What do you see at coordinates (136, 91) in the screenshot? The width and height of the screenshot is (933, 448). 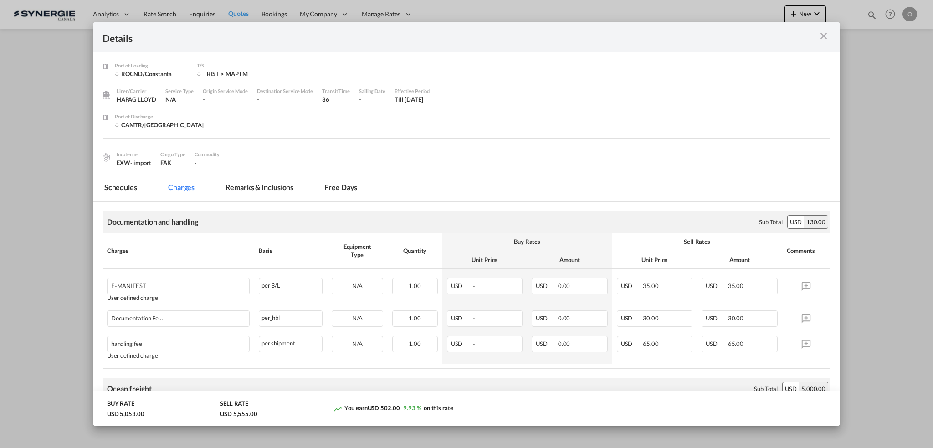 I see `div: Liner/Carrier` at bounding box center [136, 91].